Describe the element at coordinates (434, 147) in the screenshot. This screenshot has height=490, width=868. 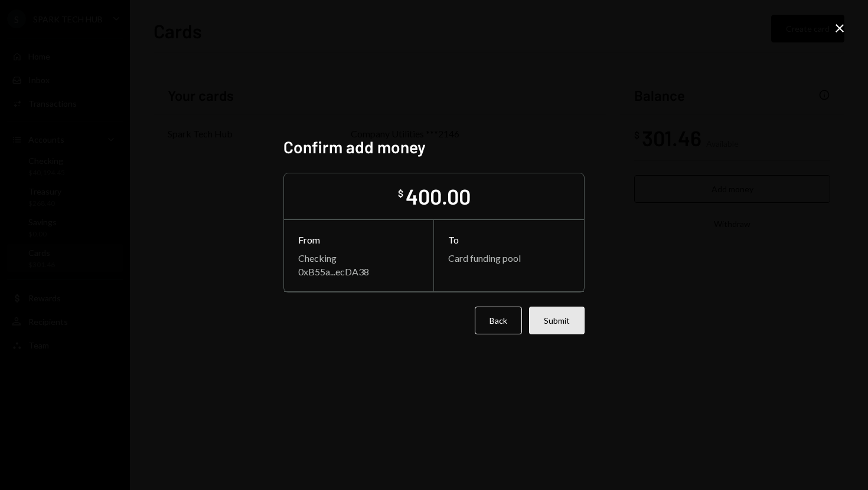
I see `h2: Confirm add money` at that location.